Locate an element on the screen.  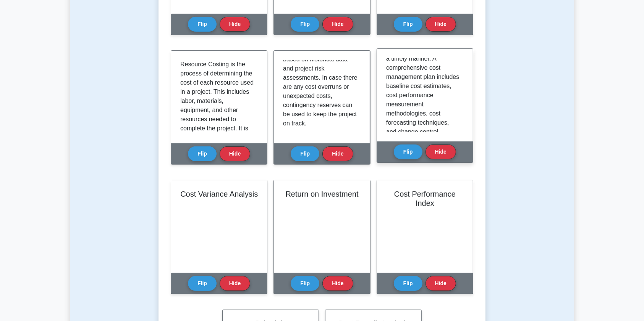
h2: Cost Performance Index is located at coordinates (425, 199).